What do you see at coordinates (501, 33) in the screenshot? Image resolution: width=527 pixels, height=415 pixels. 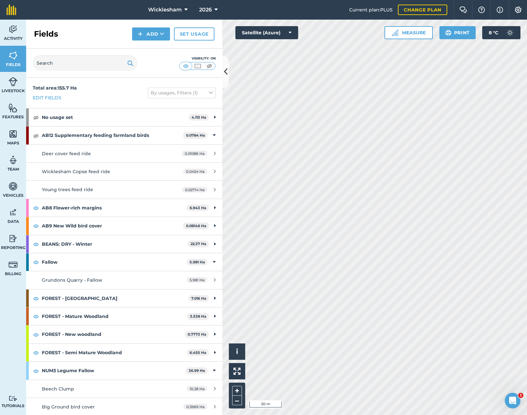 I see `button: 8 °C` at bounding box center [501, 33].